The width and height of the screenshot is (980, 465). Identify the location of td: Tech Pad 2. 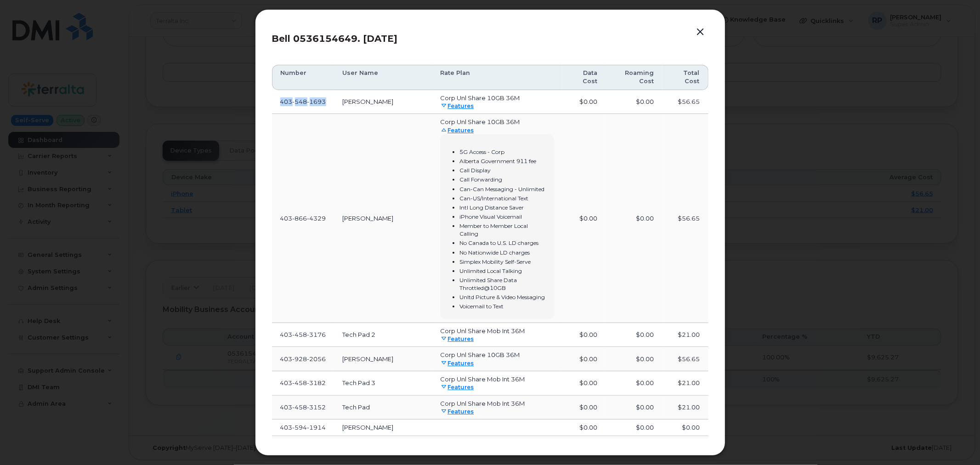
(383, 335).